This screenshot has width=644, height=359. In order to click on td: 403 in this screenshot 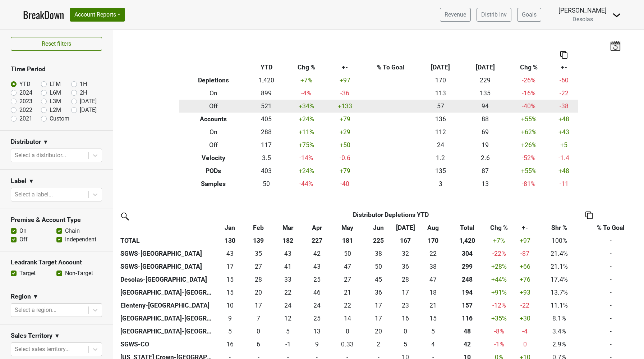, I will do `click(266, 171)`.